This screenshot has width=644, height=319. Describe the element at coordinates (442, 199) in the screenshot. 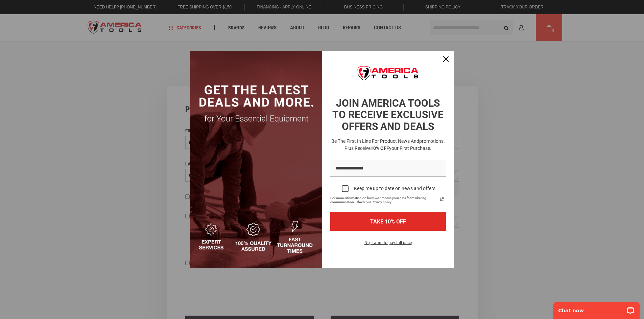

I see `a: Read our Privacy Policy` at that location.